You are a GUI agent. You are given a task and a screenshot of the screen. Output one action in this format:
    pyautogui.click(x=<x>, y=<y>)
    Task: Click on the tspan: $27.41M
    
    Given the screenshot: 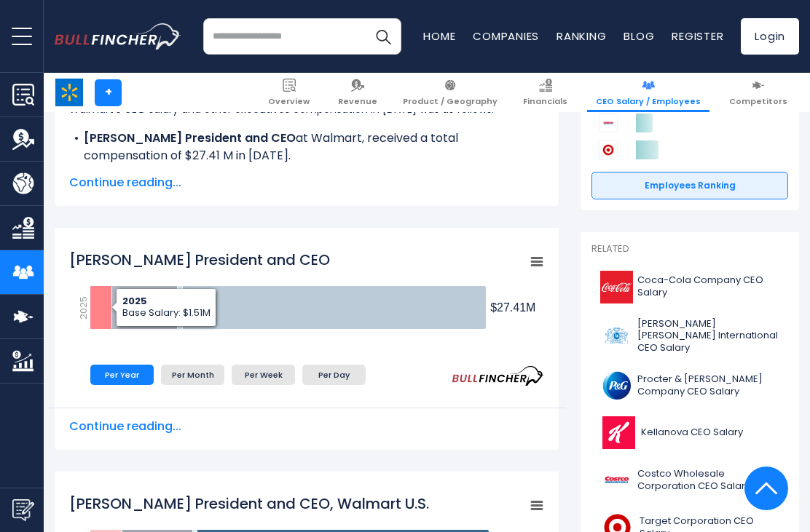 What is the action you would take?
    pyautogui.click(x=512, y=307)
    